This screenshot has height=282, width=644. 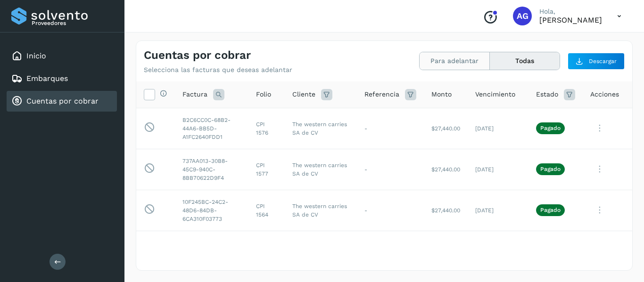 I want to click on span: Monto, so click(x=441, y=94).